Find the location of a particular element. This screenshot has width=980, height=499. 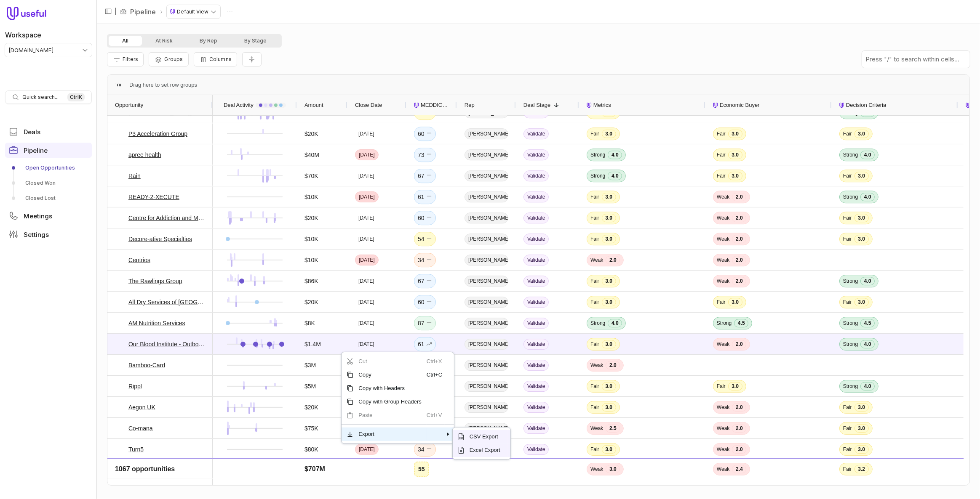

span: Copy is located at coordinates (390, 375).